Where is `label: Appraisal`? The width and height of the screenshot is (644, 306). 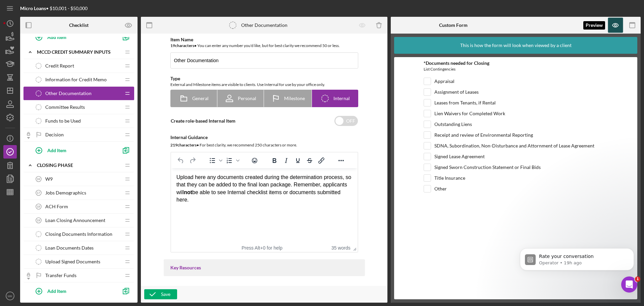
label: Appraisal is located at coordinates (444, 82).